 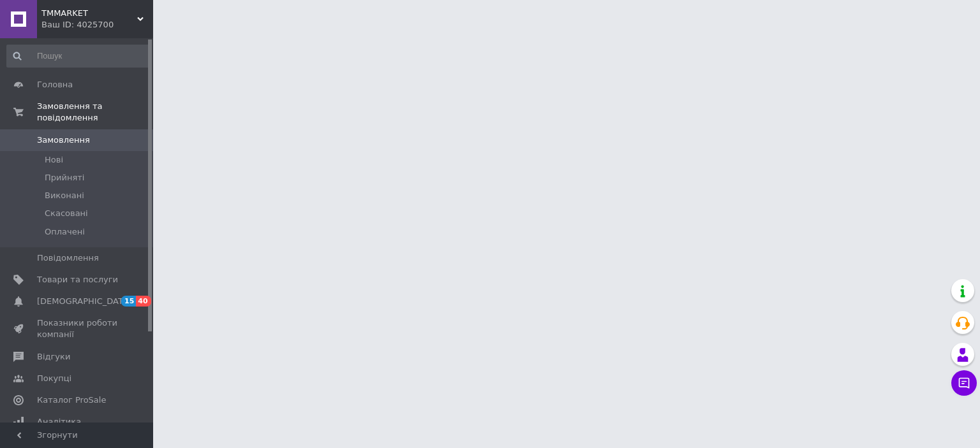 What do you see at coordinates (63, 140) in the screenshot?
I see `span: Замовлення` at bounding box center [63, 140].